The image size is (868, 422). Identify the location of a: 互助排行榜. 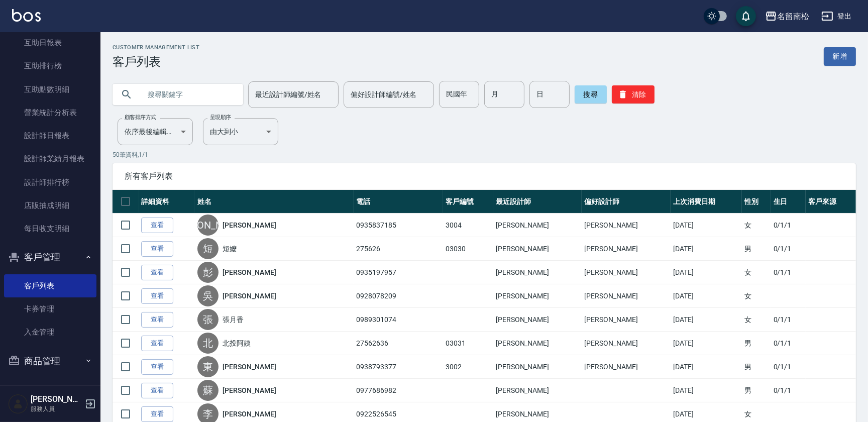
(50, 66).